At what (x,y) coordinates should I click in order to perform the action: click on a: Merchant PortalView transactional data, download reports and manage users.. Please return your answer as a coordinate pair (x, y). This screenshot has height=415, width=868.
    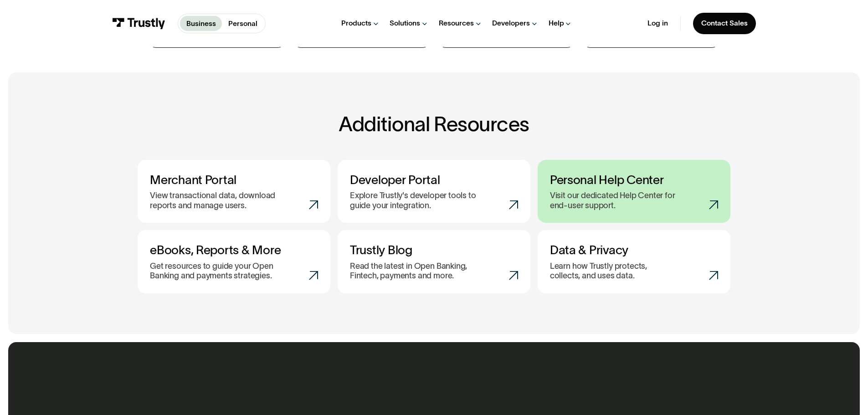
    Looking at the image, I should click on (234, 191).